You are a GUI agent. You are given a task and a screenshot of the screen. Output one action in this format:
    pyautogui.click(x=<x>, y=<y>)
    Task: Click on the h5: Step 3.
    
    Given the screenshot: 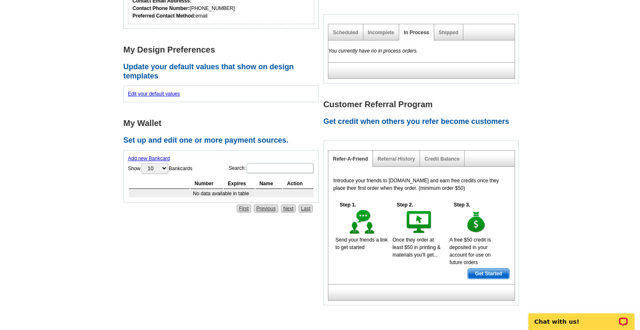 What is the action you would take?
    pyautogui.click(x=462, y=205)
    